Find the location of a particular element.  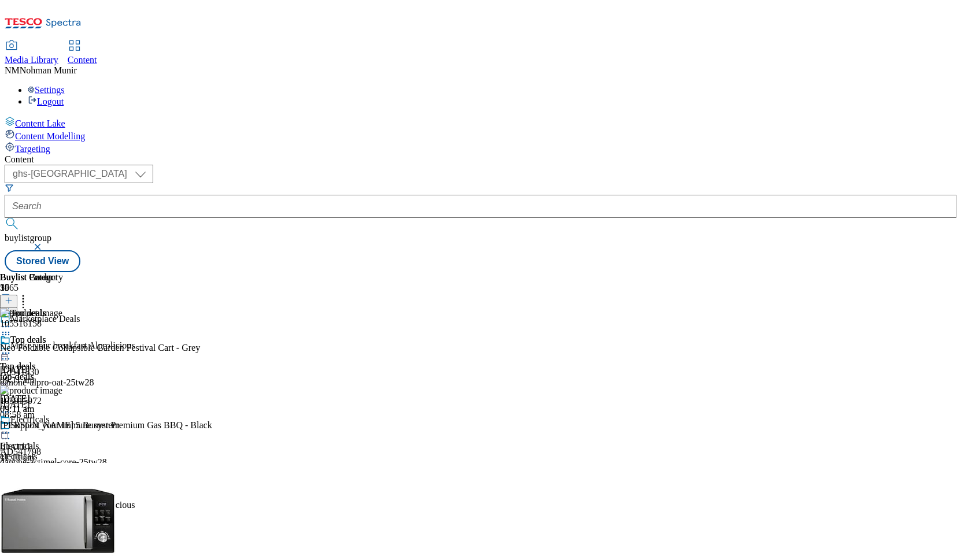

span: Content Modelling is located at coordinates (50, 135).